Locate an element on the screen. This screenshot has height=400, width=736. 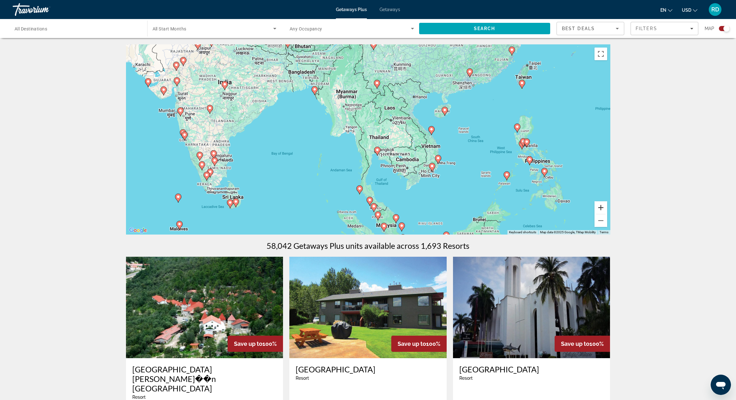
button: User Menu is located at coordinates (715, 10).